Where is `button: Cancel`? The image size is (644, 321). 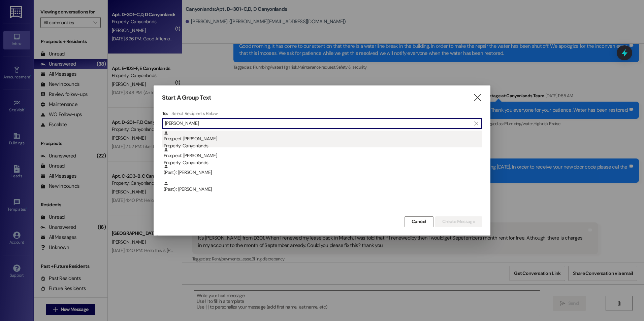 button: Cancel is located at coordinates (419, 222).